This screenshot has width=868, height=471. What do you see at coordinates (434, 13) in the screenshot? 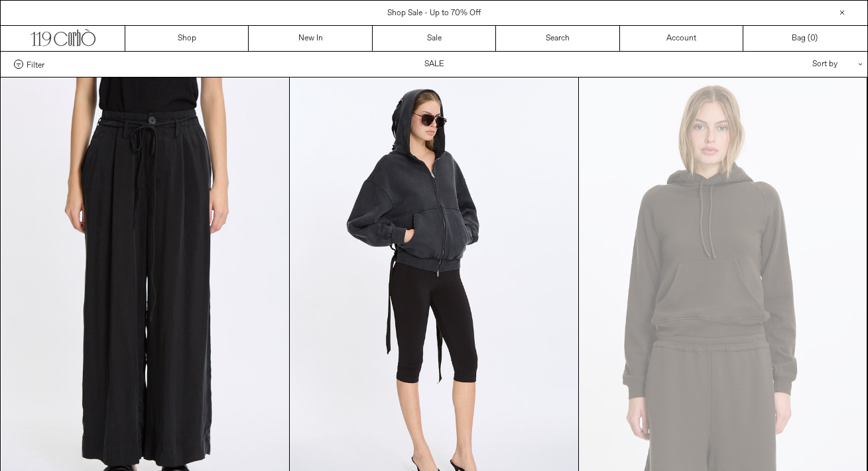
I see `a: Shop Sale - Up to 70% Off` at bounding box center [434, 13].